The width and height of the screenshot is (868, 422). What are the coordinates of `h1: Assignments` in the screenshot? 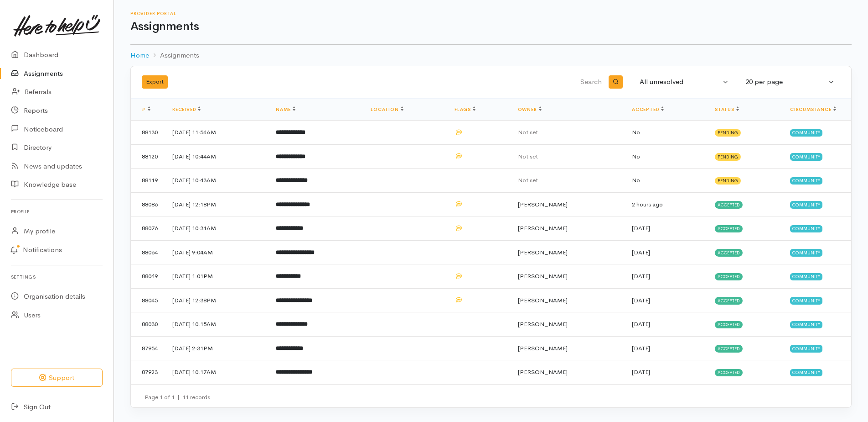 It's located at (491, 26).